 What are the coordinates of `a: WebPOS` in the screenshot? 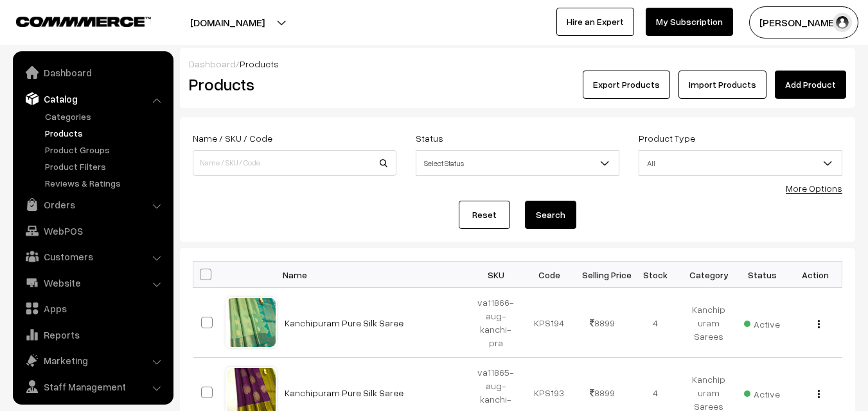 It's located at (93, 231).